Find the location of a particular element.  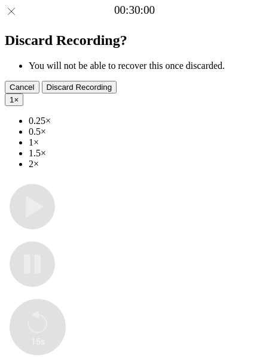

button: 1× is located at coordinates (14, 99).